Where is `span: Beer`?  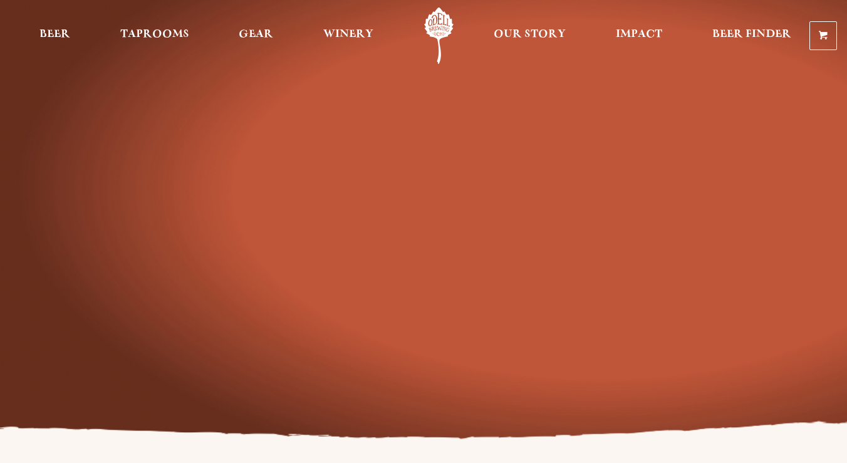 span: Beer is located at coordinates (54, 34).